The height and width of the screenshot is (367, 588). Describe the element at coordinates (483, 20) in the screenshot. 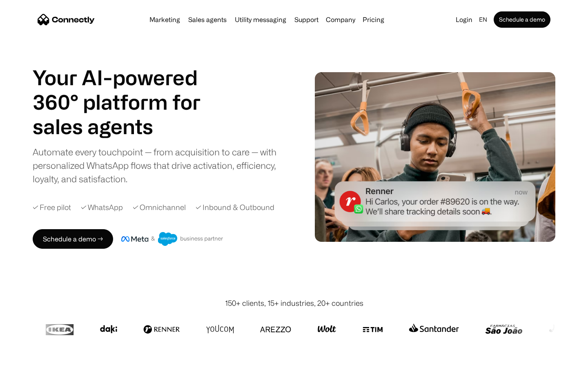

I see `div: en` at that location.